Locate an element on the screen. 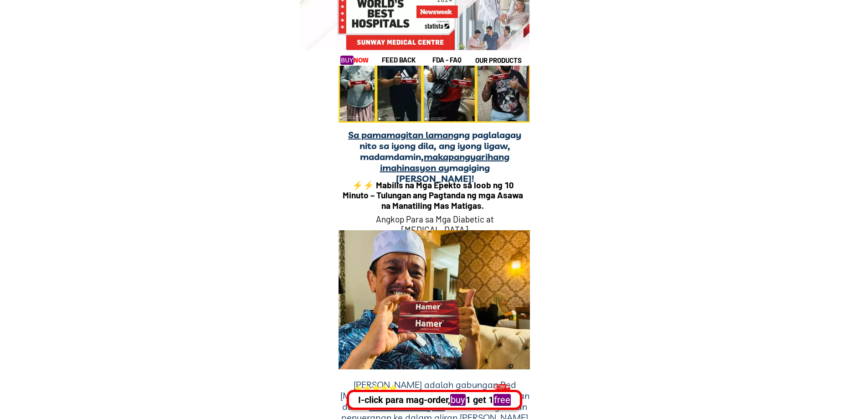 Image resolution: width=868 pixels, height=419 pixels. span: makapangyarihang imahinasyon ay is located at coordinates (445, 162).